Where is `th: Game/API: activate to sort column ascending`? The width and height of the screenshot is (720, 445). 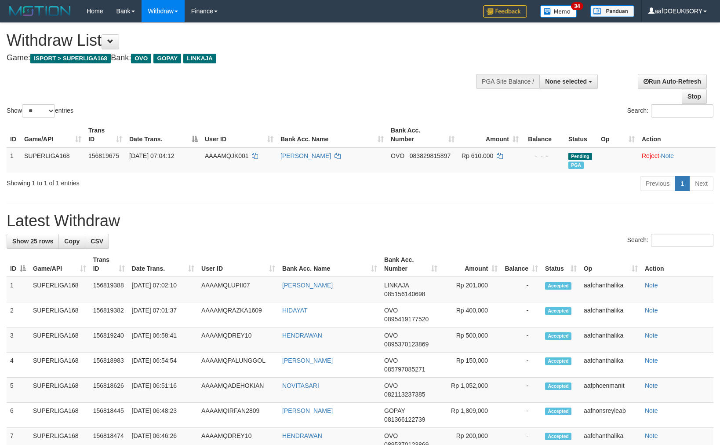 th: Game/API: activate to sort column ascending is located at coordinates (53, 135).